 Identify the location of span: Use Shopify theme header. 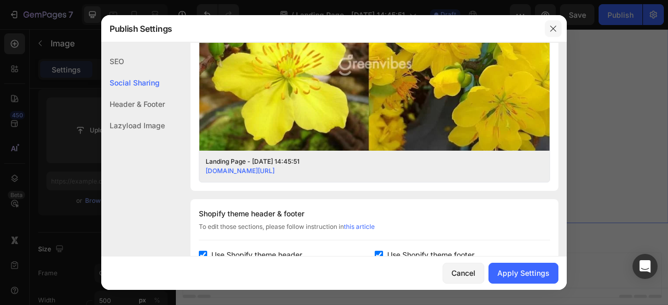
(257, 255).